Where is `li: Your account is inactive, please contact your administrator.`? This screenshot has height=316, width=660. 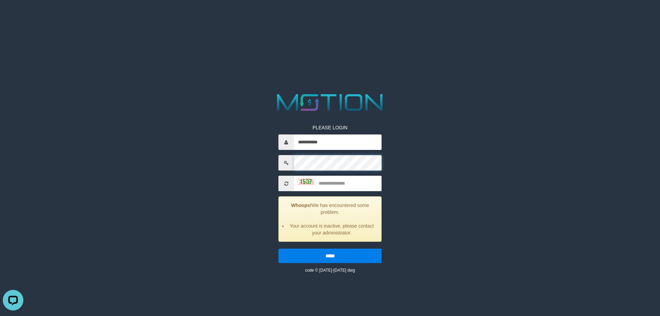
li: Your account is inactive, please contact your administrator. is located at coordinates (332, 229).